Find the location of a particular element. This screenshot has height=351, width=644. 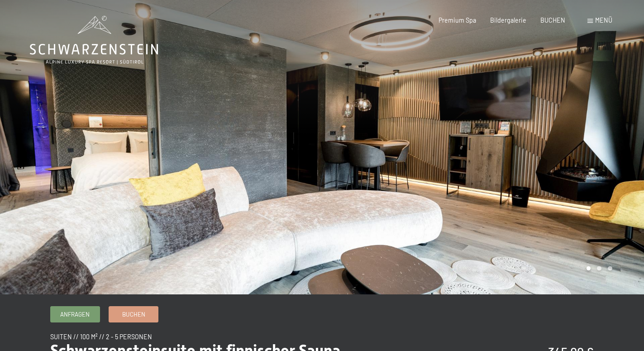

span: Bildergalerie is located at coordinates (509, 20).